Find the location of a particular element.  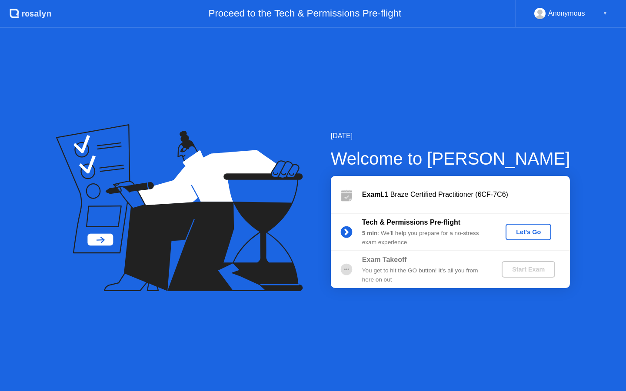

div: L1 Braze Certified Practitioner (6CF-7C6) is located at coordinates (466, 195).